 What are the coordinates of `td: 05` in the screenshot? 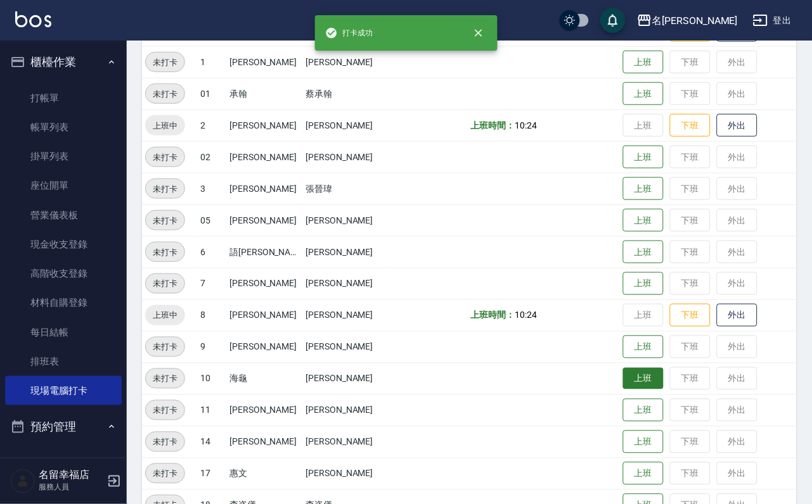 It's located at (212, 221).